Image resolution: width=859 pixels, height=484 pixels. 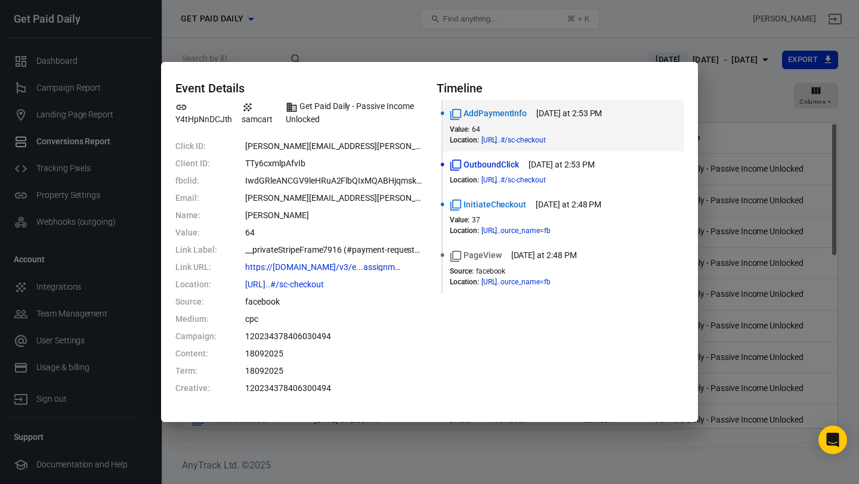 What do you see at coordinates (196, 198) in the screenshot?
I see `dt: Email:` at bounding box center [196, 198].